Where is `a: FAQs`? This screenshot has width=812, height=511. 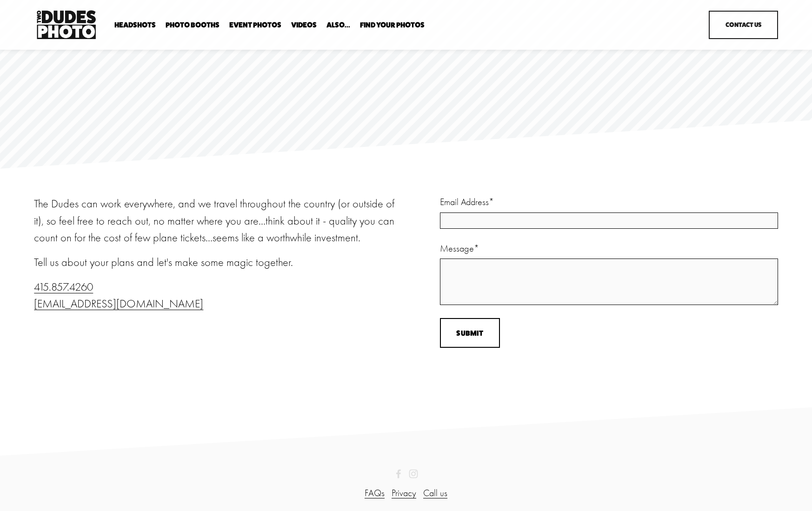 a: FAQs is located at coordinates (375, 493).